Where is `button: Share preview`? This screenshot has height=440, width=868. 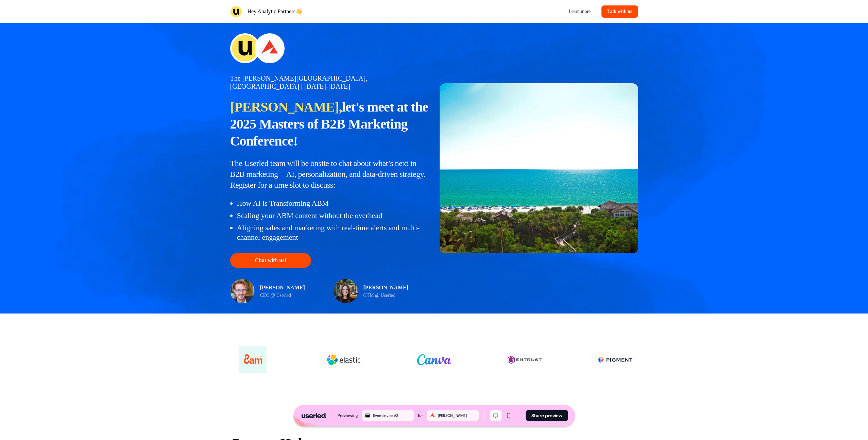
button: Share preview is located at coordinates (547, 415).